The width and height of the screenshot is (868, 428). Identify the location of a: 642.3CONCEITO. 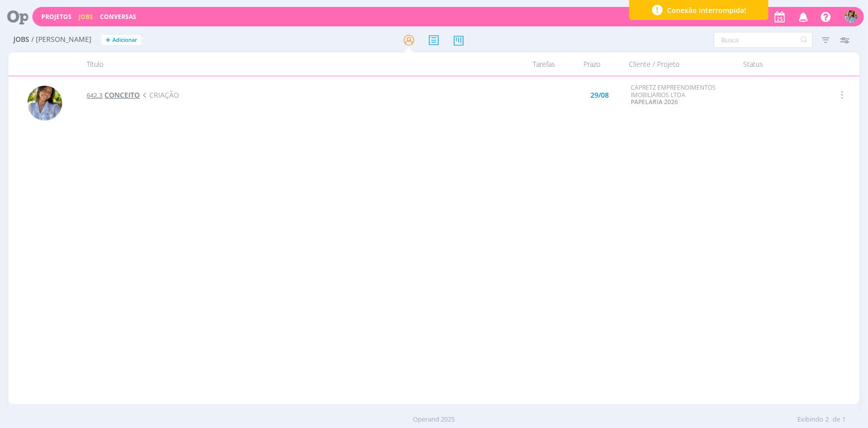
(113, 94).